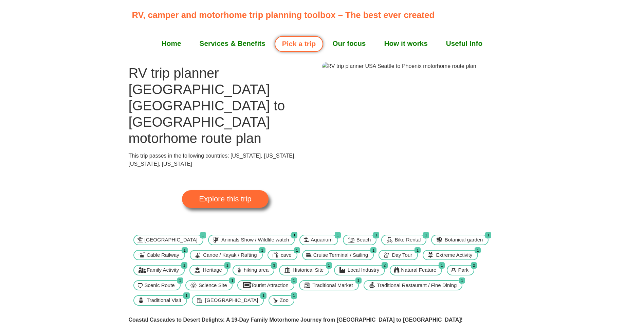 This screenshot has height=324, width=644. What do you see at coordinates (322, 44) in the screenshot?
I see `nav: Menu` at bounding box center [322, 44].